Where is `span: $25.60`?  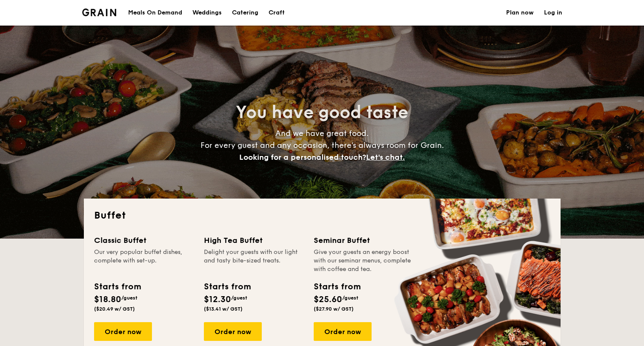 span: $25.60 is located at coordinates (328, 300).